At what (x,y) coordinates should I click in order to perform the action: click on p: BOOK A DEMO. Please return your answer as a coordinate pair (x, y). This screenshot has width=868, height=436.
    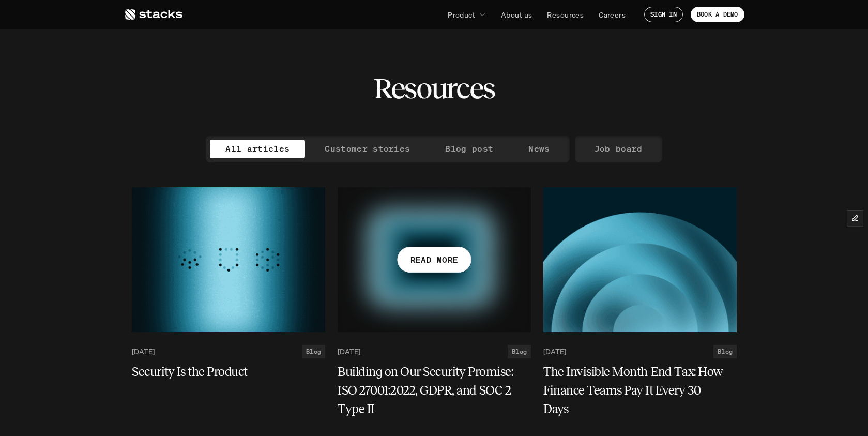
    Looking at the image, I should click on (718, 15).